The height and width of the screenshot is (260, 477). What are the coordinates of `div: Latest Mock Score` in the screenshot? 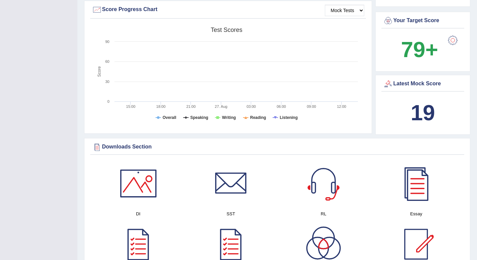 It's located at (423, 84).